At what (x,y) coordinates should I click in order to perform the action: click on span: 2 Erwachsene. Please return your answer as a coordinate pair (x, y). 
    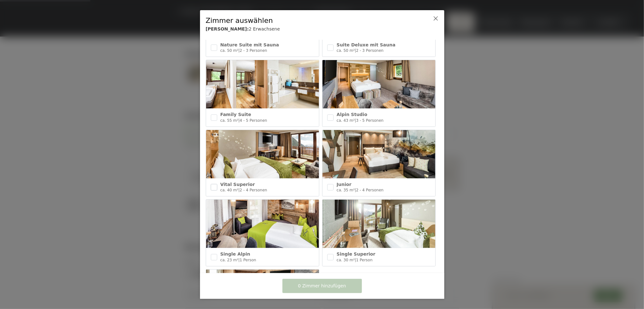
    Looking at the image, I should click on (264, 29).